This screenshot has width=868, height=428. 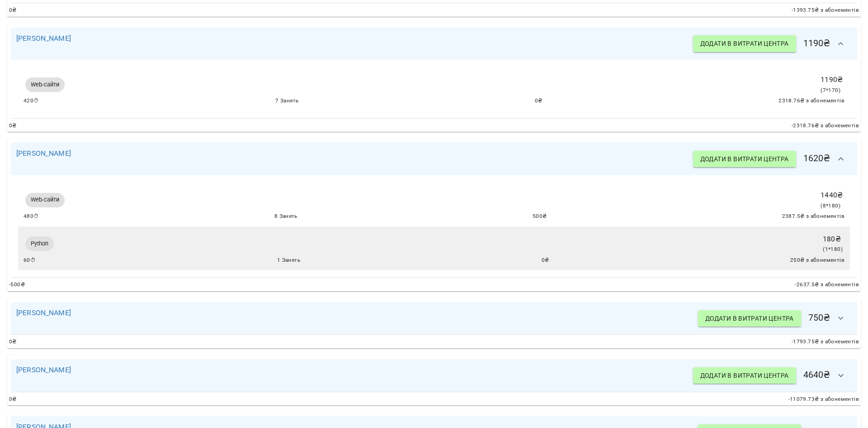 What do you see at coordinates (31, 216) in the screenshot?
I see `span: 480 ⏱` at bounding box center [31, 216].